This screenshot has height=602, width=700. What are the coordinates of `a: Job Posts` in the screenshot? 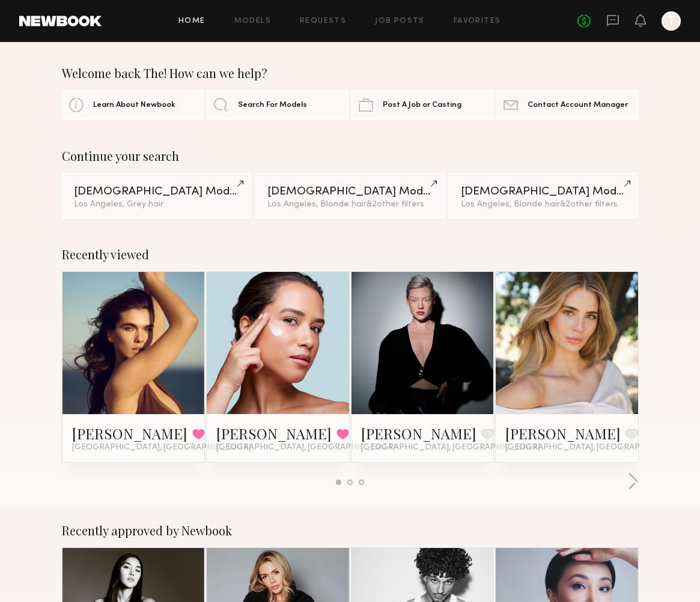 It's located at (399, 21).